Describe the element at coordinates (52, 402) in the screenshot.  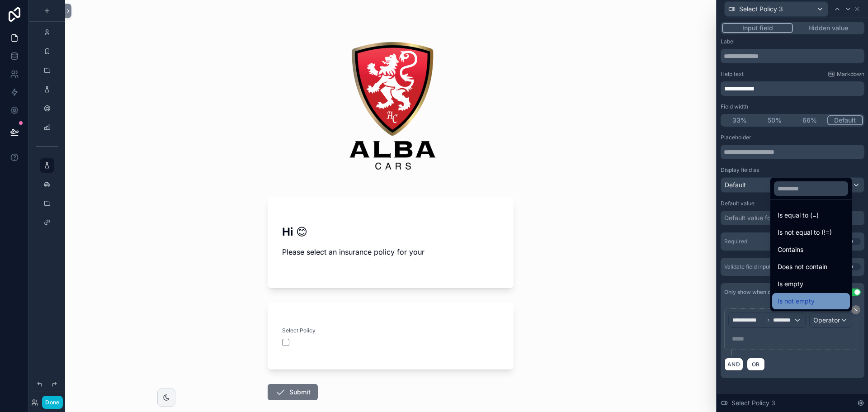
I see `button: Done` at that location.